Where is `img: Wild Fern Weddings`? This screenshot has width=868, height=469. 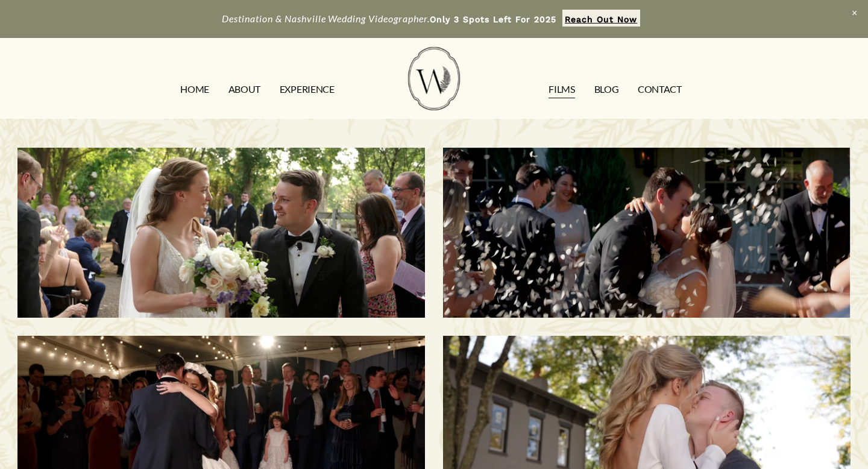
img: Wild Fern Weddings is located at coordinates (434, 78).